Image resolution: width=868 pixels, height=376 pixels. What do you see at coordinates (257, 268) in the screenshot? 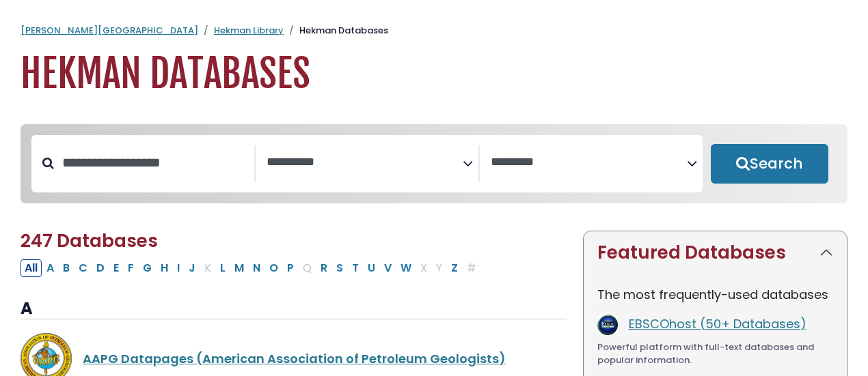
I see `button: Filter Results N` at bounding box center [257, 268].